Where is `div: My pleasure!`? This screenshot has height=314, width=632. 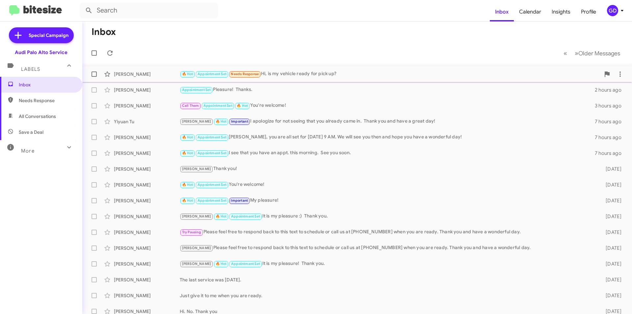
div: My pleasure! is located at coordinates (387, 200).